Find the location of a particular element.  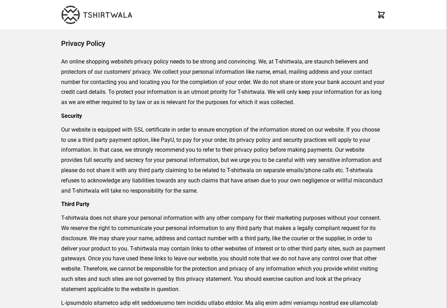

img: TW-LOGO-400-104.png is located at coordinates (97, 15).